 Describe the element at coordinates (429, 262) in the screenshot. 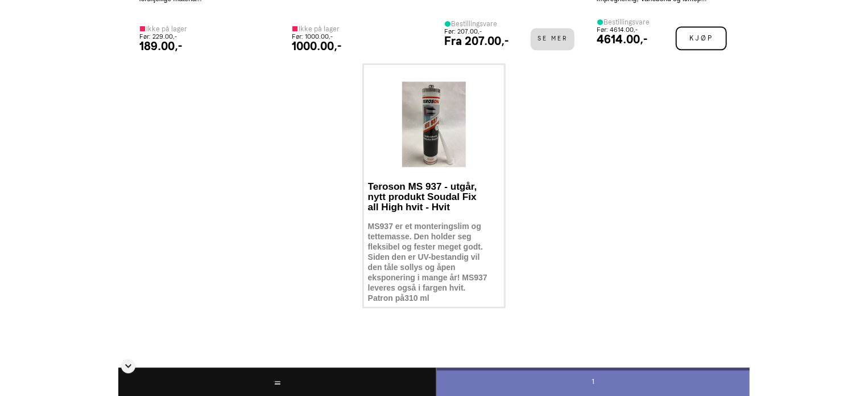

I see `p: MS937 er et monteringslim og tettemasse. Den holder seg fleksibel og fester meget godt. Siden den...` at that location.